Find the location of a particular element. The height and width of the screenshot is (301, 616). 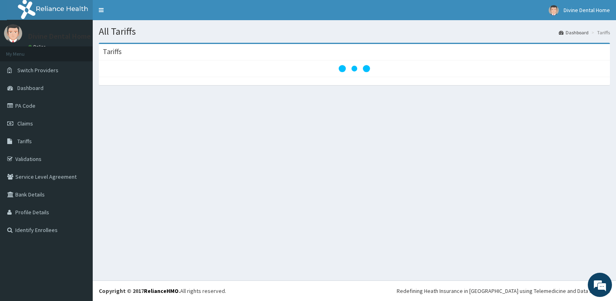

h3: Tariffs is located at coordinates (112, 52).